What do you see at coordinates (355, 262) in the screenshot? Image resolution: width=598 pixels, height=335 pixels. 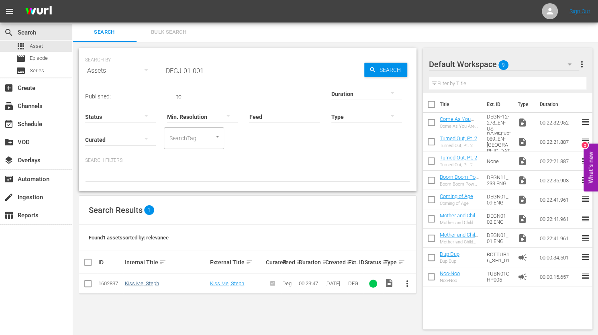 I see `div: Ext. ID` at bounding box center [355, 262].